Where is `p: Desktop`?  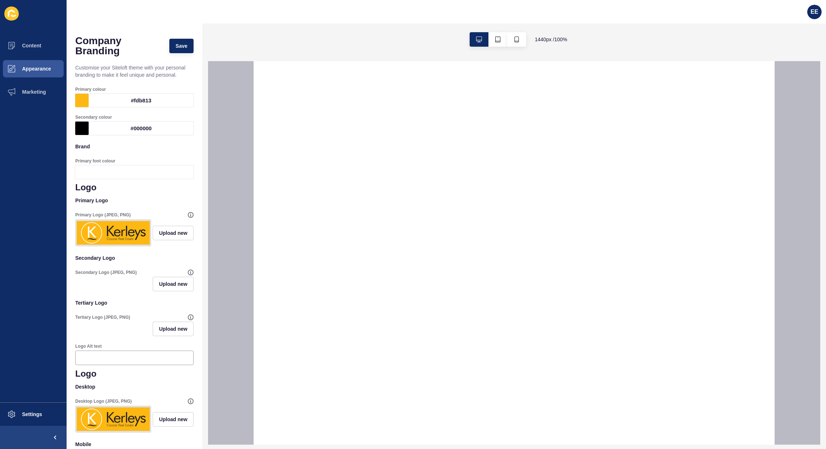 p: Desktop is located at coordinates (134, 387).